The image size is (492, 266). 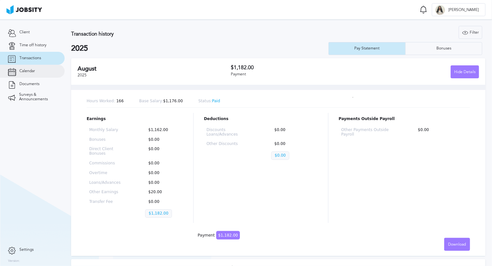 What do you see at coordinates (107, 202) in the screenshot?
I see `p: Transfer Fee` at bounding box center [107, 202].